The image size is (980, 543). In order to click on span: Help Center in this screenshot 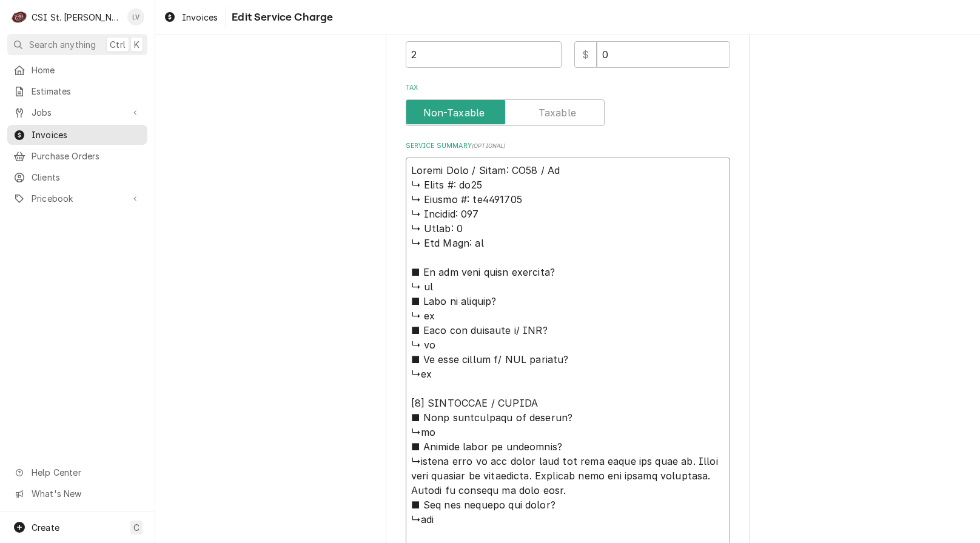, I will do `click(86, 472)`.